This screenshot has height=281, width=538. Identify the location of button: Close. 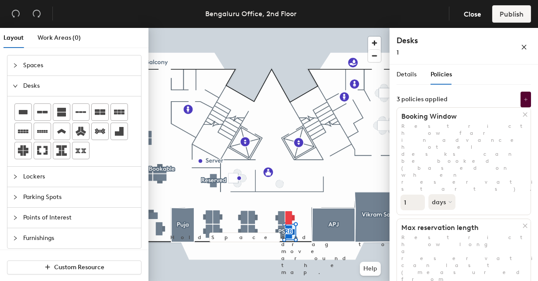
(472, 14).